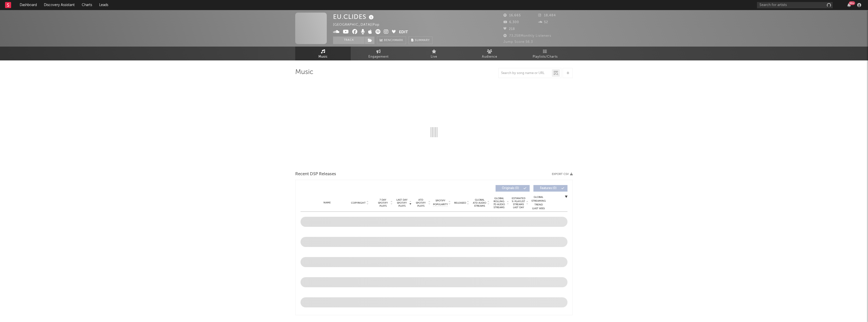  Describe the element at coordinates (434, 57) in the screenshot. I see `span: Live` at that location.